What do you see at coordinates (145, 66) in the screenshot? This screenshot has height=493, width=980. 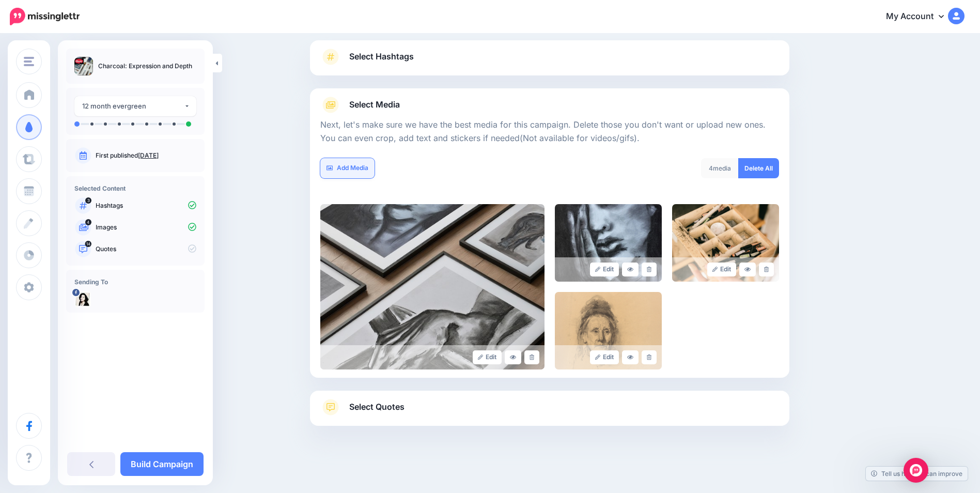 I see `p: Charcoal: Expression and Depth` at bounding box center [145, 66].